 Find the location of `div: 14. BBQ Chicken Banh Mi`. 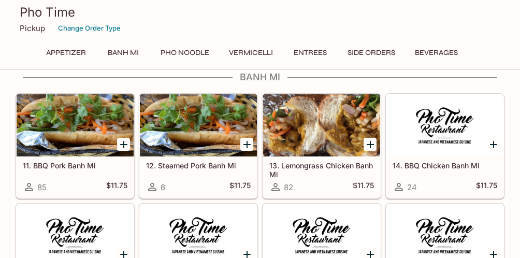

div: 14. BBQ Chicken Banh Mi is located at coordinates (445, 125).